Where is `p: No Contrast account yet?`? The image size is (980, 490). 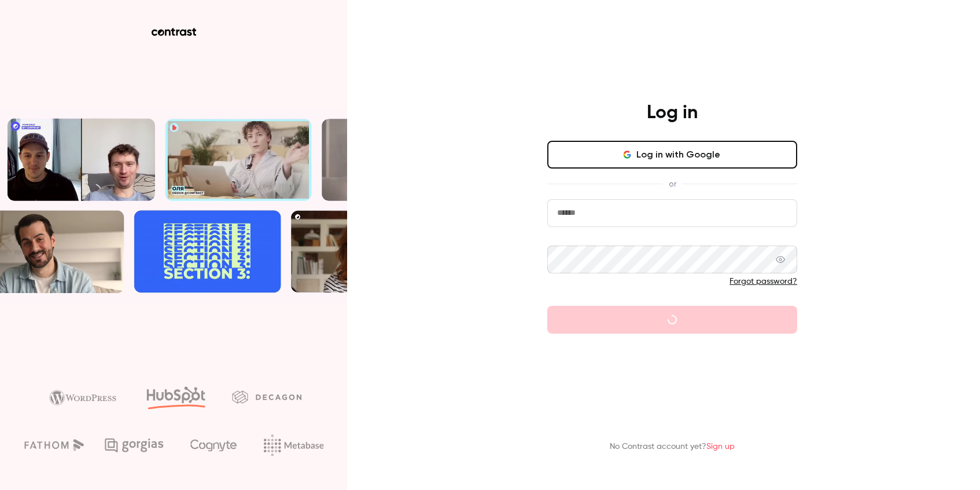 p: No Contrast account yet? is located at coordinates (672, 446).